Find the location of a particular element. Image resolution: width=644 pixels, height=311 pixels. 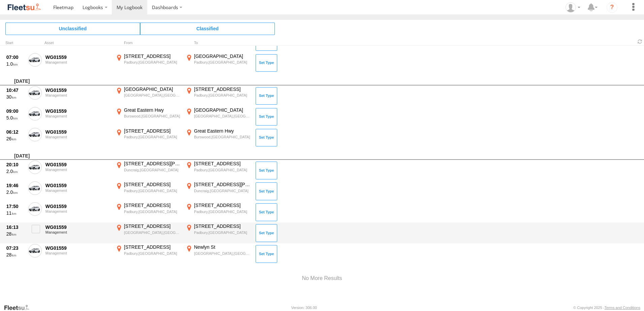

a: Terms and Conditions is located at coordinates (623, 308).